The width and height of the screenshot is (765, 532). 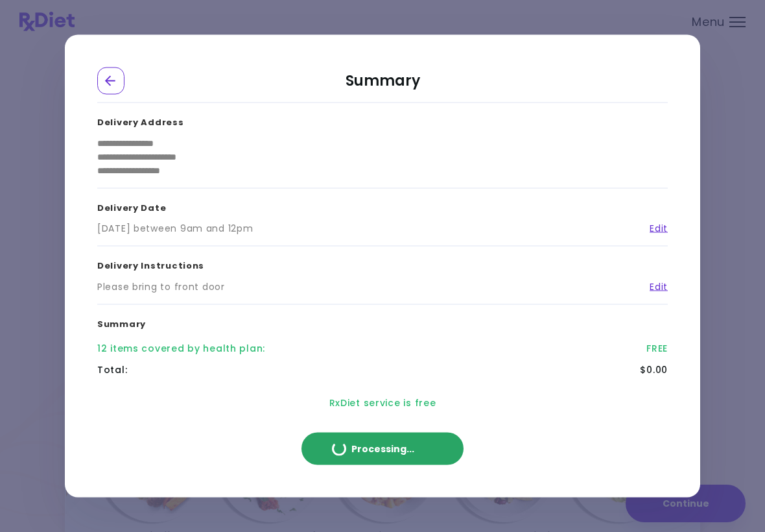 I want to click on div: Please bring to front door, so click(x=161, y=286).